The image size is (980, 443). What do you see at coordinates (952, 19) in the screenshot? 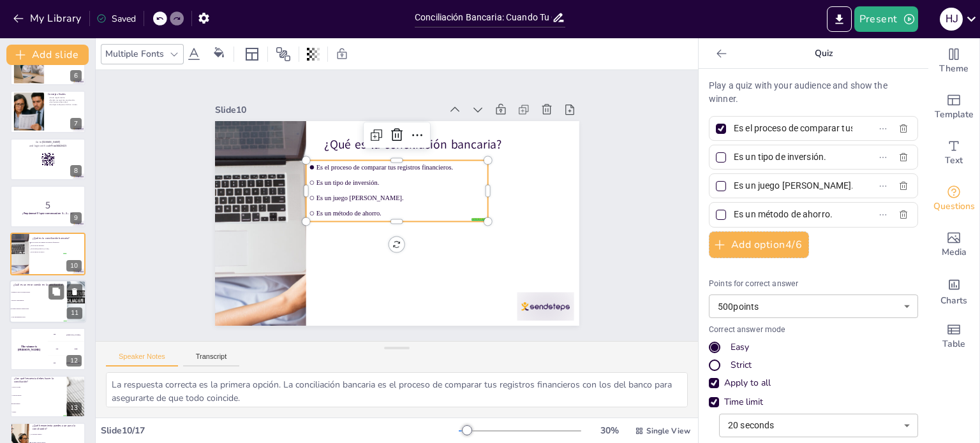
I see `button: H J` at bounding box center [952, 19].